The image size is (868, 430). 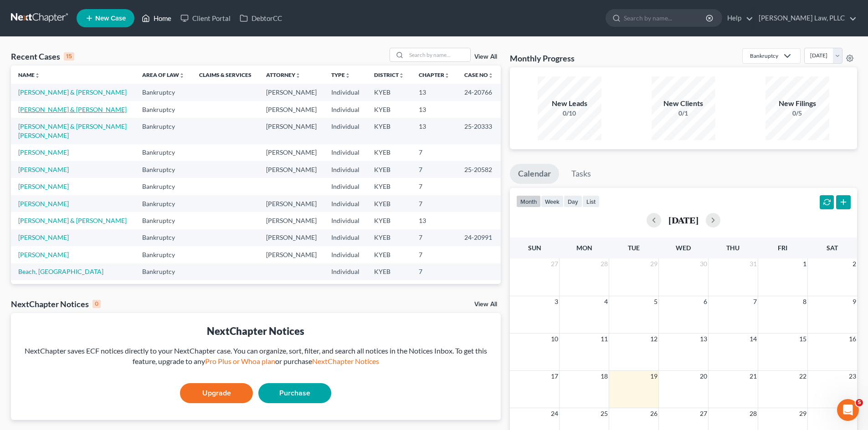 What do you see at coordinates (683, 113) in the screenshot?
I see `div: 0/1` at bounding box center [683, 113].